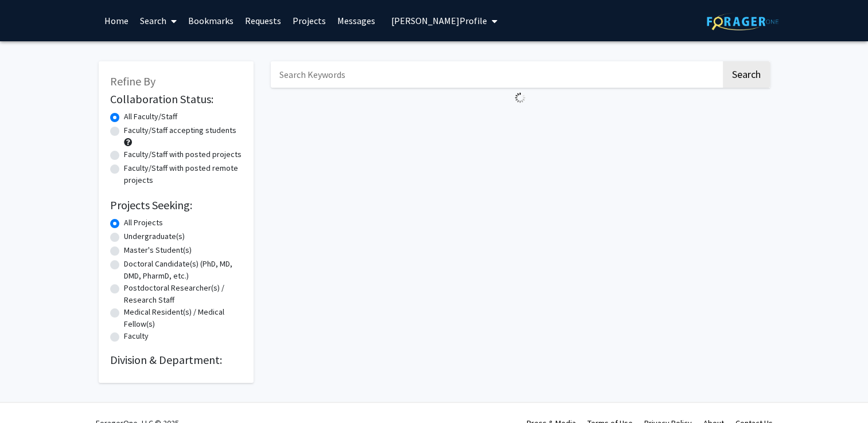  What do you see at coordinates (747, 75) in the screenshot?
I see `button: Search` at bounding box center [747, 75].